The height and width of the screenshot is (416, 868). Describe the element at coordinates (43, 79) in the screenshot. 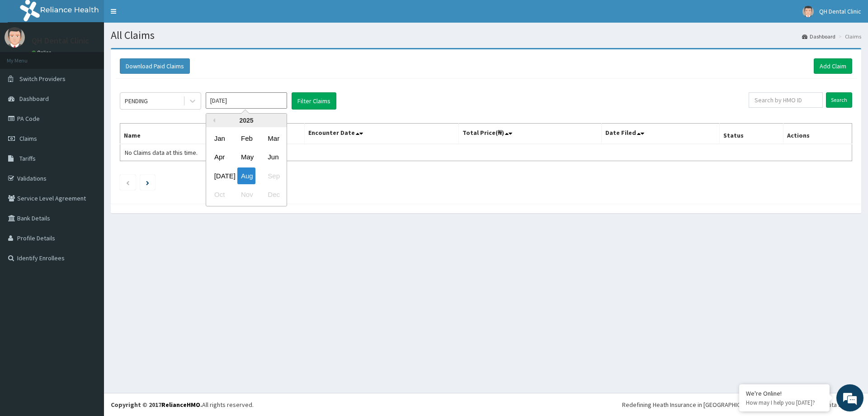

I see `span: Switch Providers` at that location.